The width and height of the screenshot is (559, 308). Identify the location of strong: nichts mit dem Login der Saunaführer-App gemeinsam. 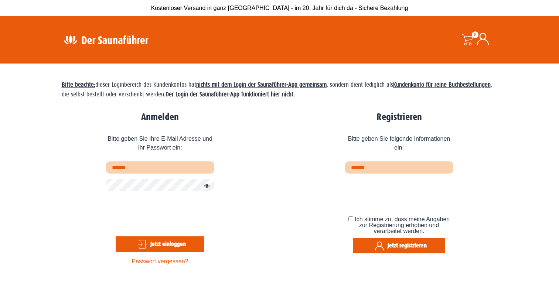
(261, 85).